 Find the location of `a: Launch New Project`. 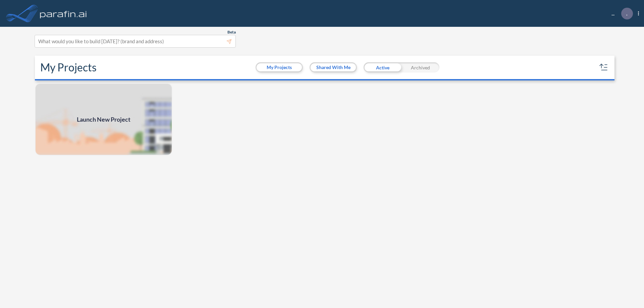

a: Launch New Project is located at coordinates (104, 119).